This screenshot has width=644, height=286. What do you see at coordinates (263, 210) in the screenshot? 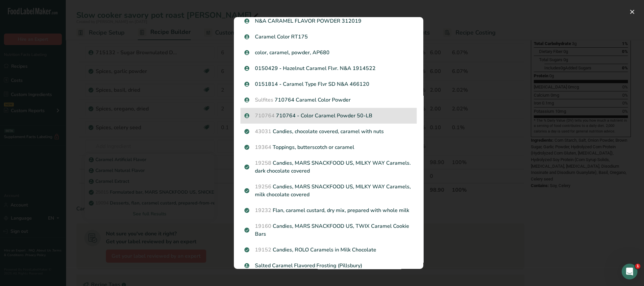
I see `span: 19232` at bounding box center [263, 210].